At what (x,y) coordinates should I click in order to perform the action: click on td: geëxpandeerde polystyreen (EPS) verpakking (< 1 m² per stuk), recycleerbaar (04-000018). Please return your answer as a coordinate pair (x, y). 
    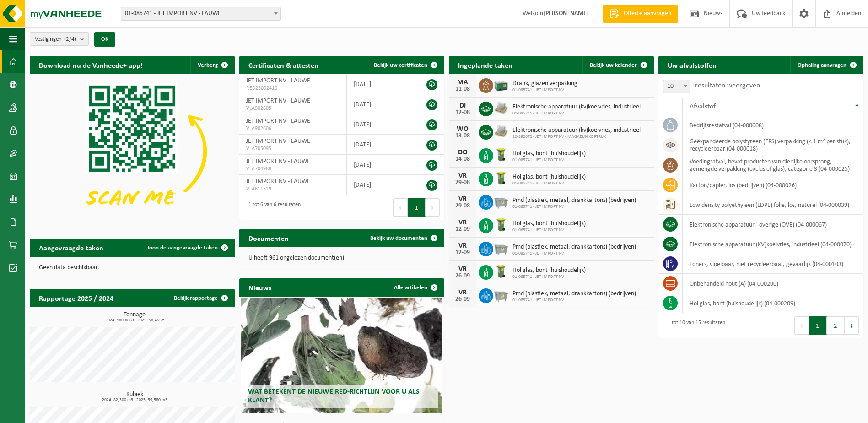
    Looking at the image, I should click on (773, 145).